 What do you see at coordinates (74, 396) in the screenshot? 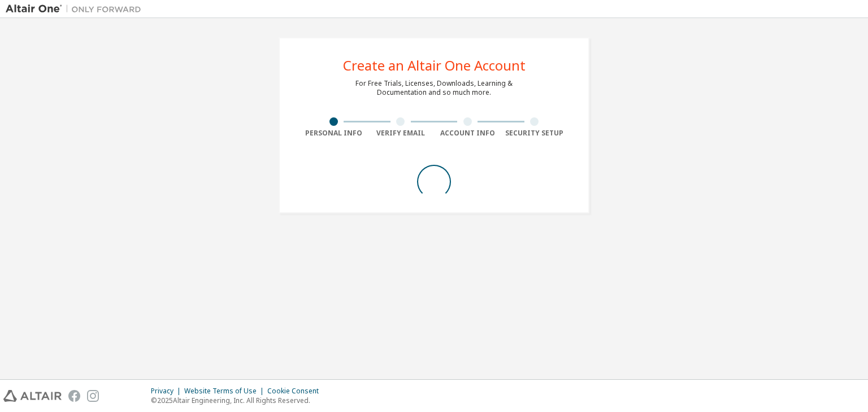
I see `img: facebook.svg` at bounding box center [74, 396].